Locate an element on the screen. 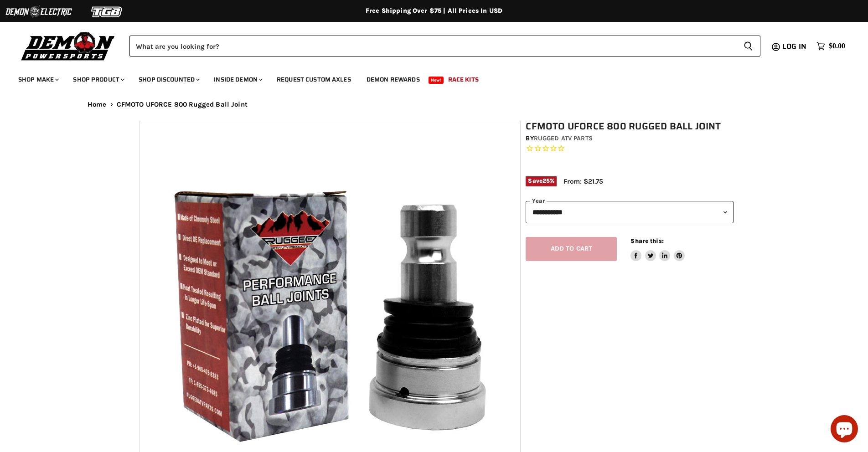 The height and width of the screenshot is (452, 868). span: New! is located at coordinates (437, 80).